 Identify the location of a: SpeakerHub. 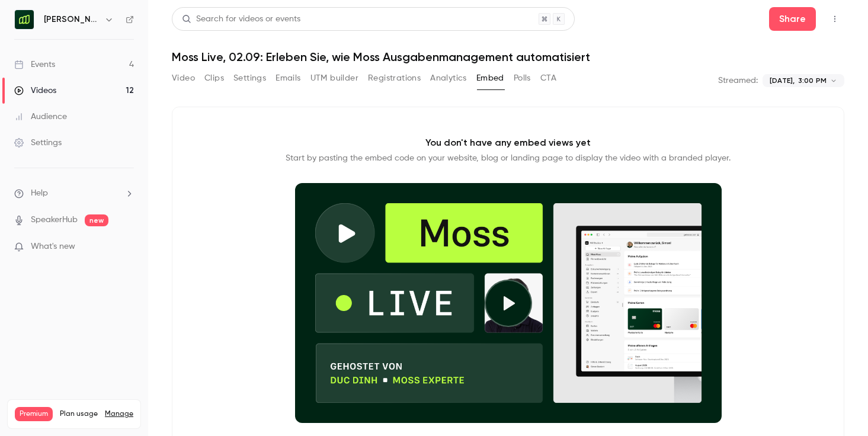
(54, 220).